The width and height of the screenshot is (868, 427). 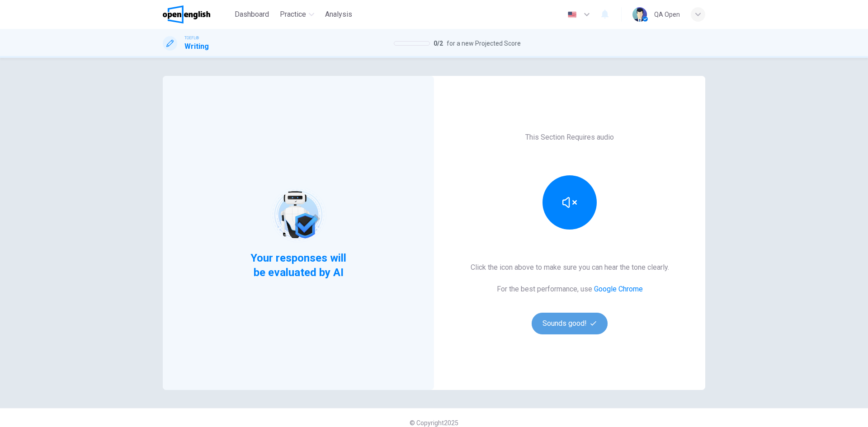 I want to click on button: Practice, so click(x=297, y=14).